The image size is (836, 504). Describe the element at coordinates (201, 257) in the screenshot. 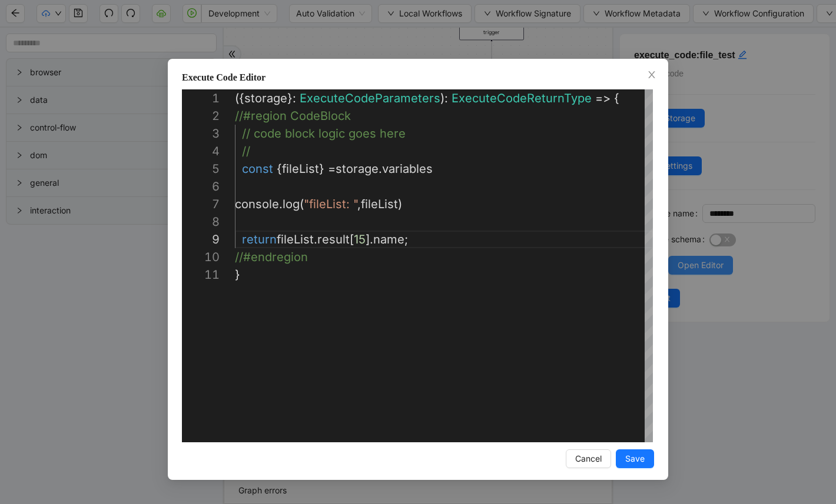

I see `div: 10` at that location.